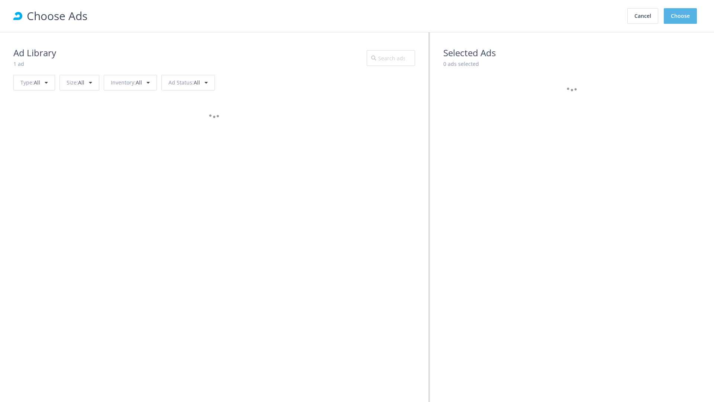 The height and width of the screenshot is (402, 714). What do you see at coordinates (643, 16) in the screenshot?
I see `button: Cancel` at bounding box center [643, 16].